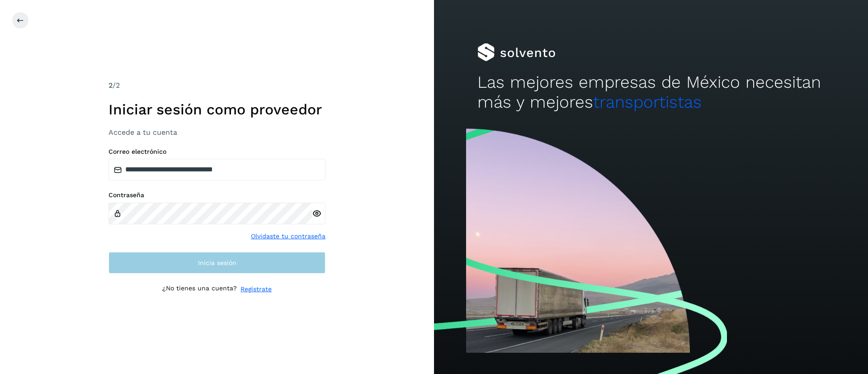 This screenshot has height=374, width=868. What do you see at coordinates (256, 289) in the screenshot?
I see `a: Regístrate` at bounding box center [256, 289].